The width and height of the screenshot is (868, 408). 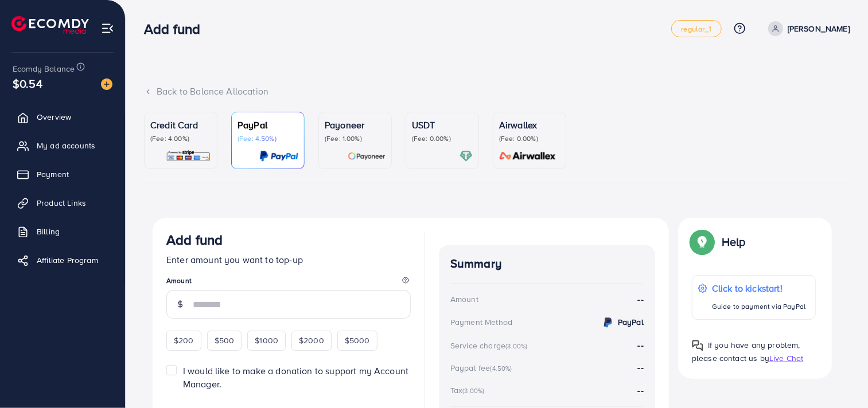 I want to click on span: Overview, so click(x=54, y=117).